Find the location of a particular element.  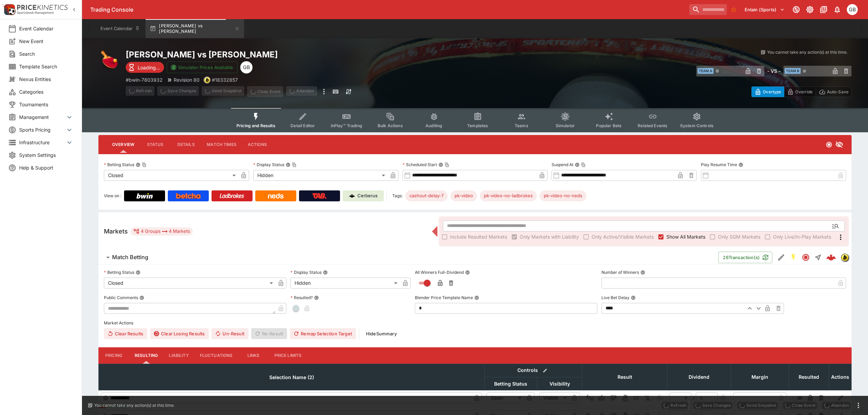

img: Betcha is located at coordinates (188, 196).